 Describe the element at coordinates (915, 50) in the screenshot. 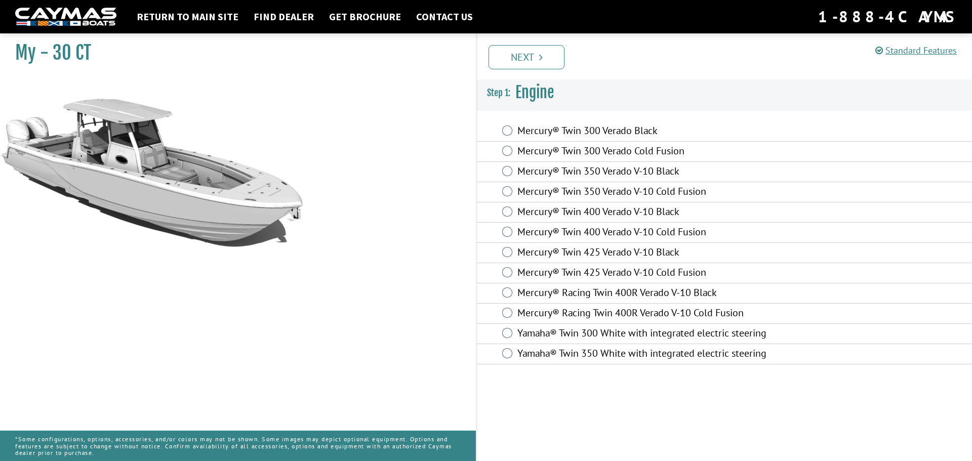

I see `a: Standard Features` at that location.